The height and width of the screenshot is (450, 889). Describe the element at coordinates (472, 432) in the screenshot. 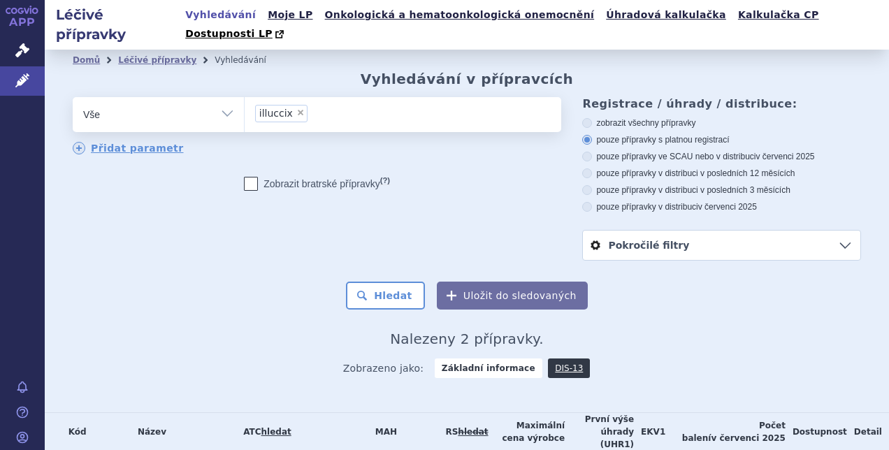

I see `a: vyhledávání neobsahuje žádnou platnou referenční skupinu` at that location.